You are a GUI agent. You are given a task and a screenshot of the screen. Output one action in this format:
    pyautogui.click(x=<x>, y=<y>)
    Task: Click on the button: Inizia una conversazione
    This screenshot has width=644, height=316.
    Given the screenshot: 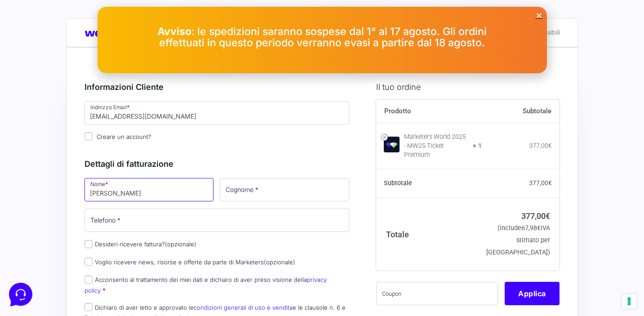 What is the action you would take?
    pyautogui.click(x=90, y=85)
    